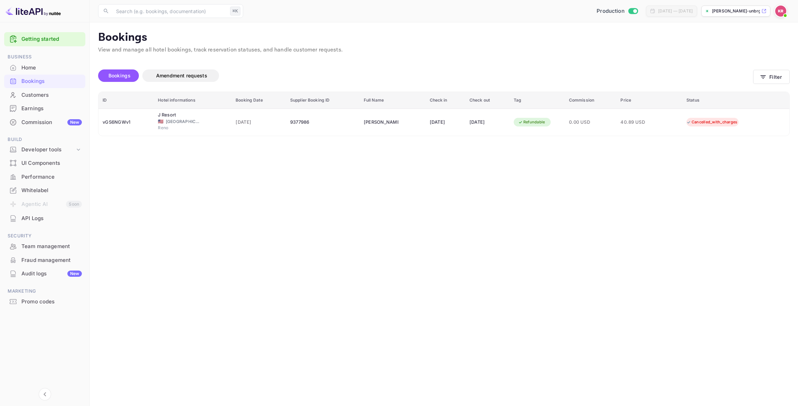 This screenshot has height=406, width=798. Describe the element at coordinates (126, 100) in the screenshot. I see `th: ID` at that location.